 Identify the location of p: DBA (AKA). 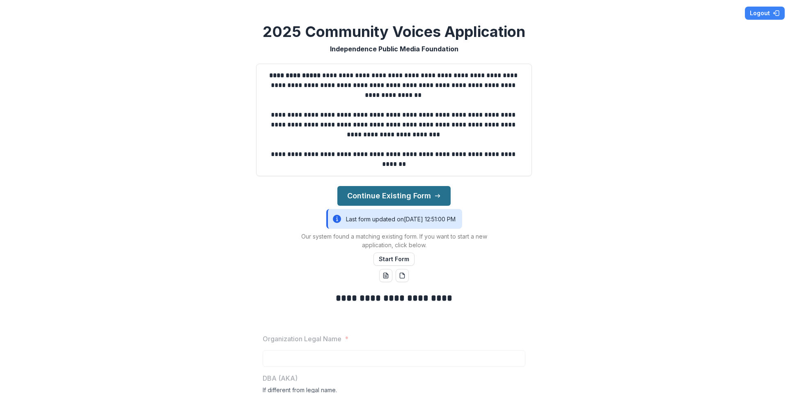
(280, 378).